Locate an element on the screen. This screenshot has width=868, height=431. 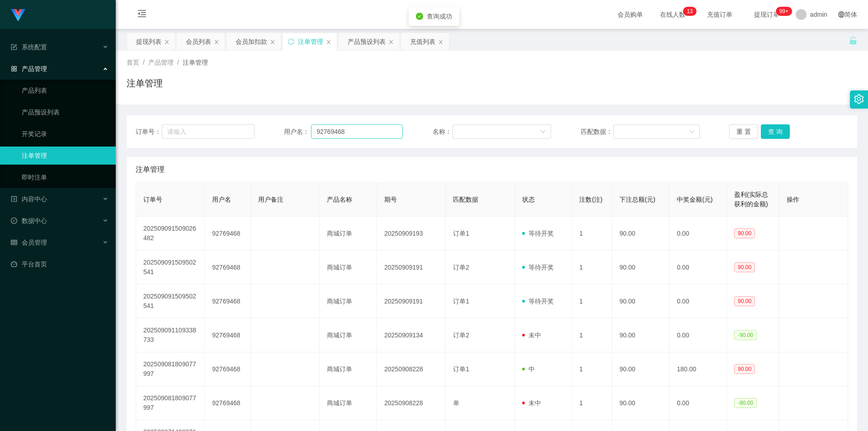
i: 图标: menu-fold is located at coordinates (142, 15).